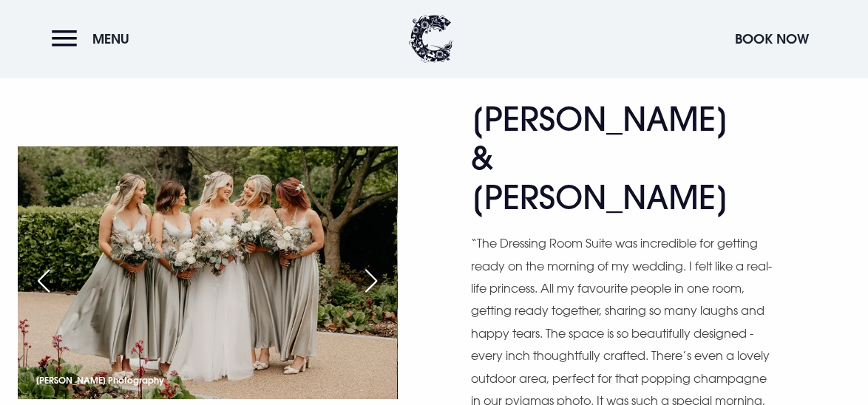  I want to click on button: Book Now, so click(771, 38).